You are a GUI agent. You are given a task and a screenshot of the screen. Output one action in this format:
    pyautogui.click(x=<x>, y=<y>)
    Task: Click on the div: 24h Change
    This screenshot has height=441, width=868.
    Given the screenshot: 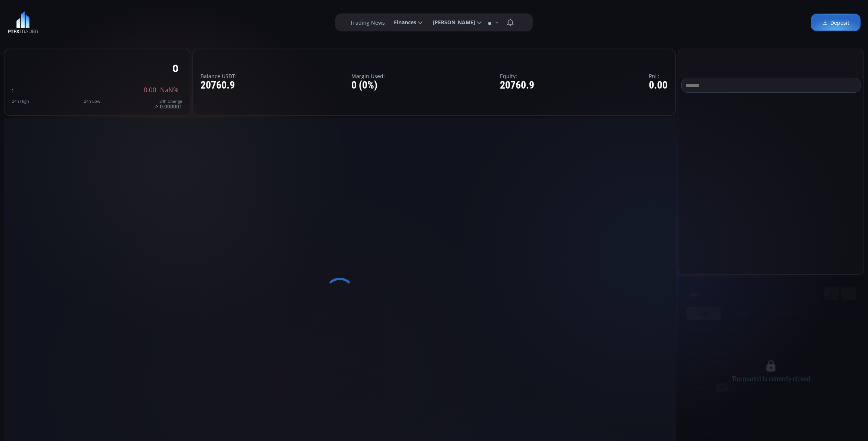 What is the action you would take?
    pyautogui.click(x=169, y=101)
    